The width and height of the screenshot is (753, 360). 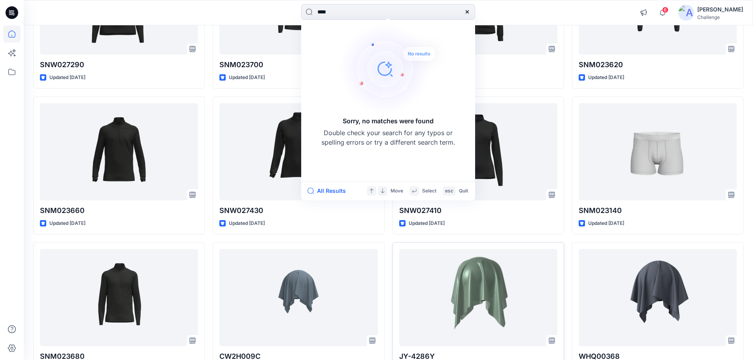 What do you see at coordinates (478, 65) in the screenshot?
I see `p: SNW027250` at bounding box center [478, 65].